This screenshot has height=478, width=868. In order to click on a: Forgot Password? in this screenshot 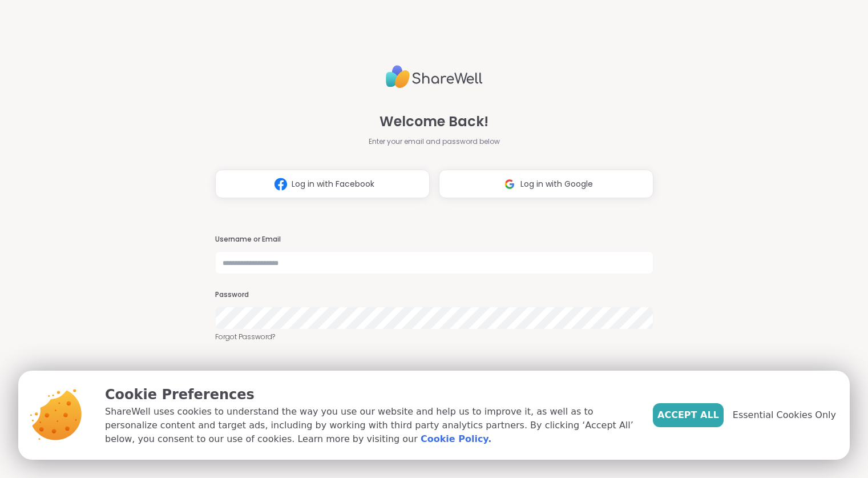, I will do `click(434, 337)`.